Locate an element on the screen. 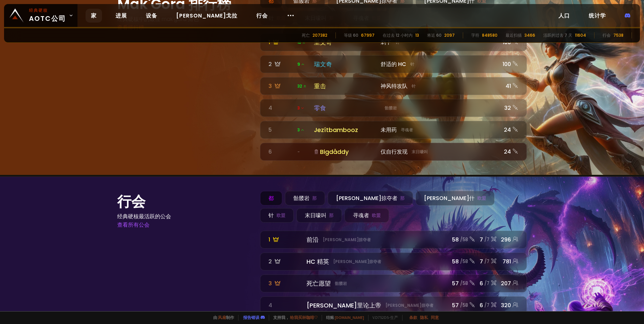  h1: 行会 is located at coordinates (184, 202).